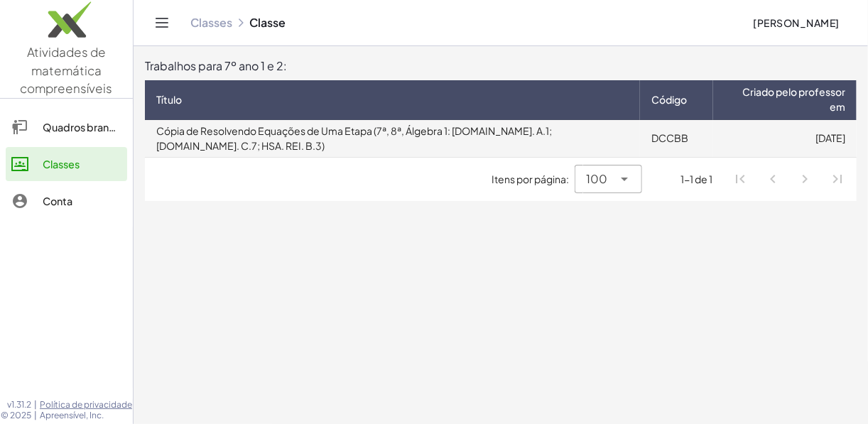  What do you see at coordinates (66, 127) in the screenshot?
I see `a: Quadros brancos` at bounding box center [66, 127].